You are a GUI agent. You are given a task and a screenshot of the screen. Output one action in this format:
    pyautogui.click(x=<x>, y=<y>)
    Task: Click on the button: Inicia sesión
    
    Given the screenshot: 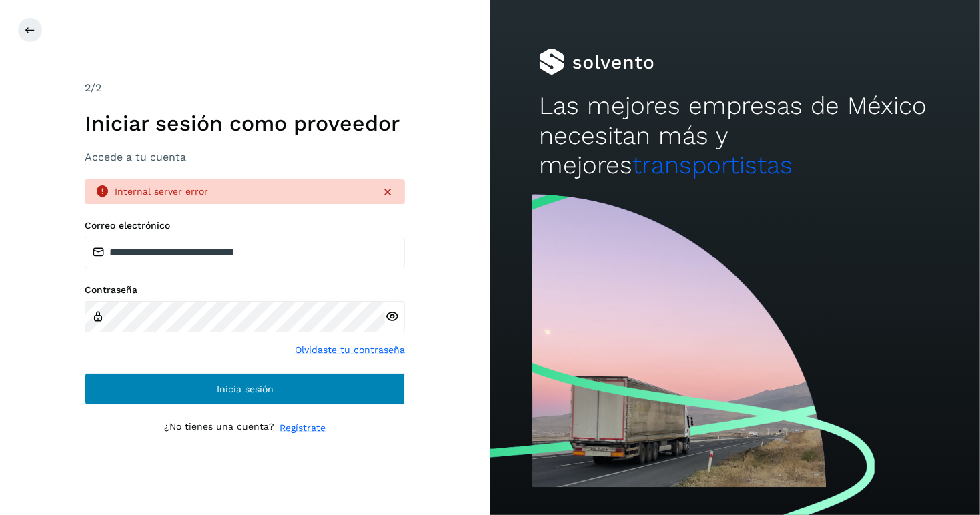 What is the action you would take?
    pyautogui.click(x=245, y=389)
    